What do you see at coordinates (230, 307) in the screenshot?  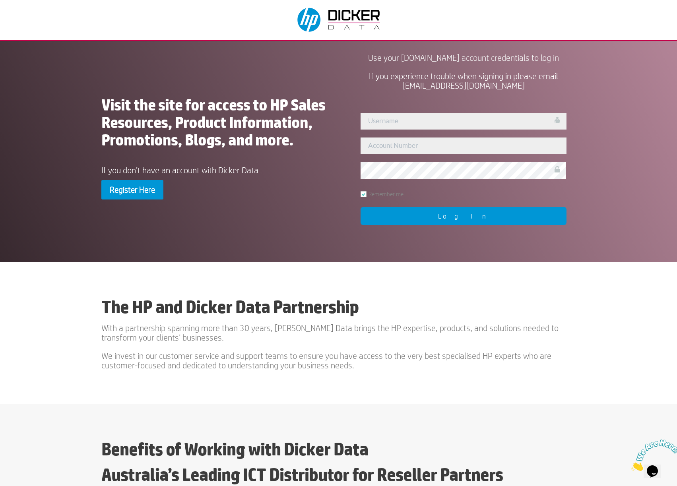 I see `b: The HP and Dicker Data Partnership` at bounding box center [230, 307].